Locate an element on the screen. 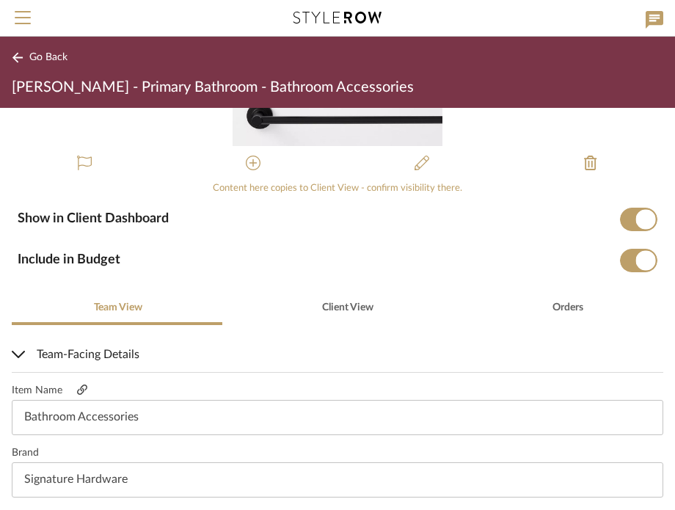  span: Include in Budget is located at coordinates (69, 260).